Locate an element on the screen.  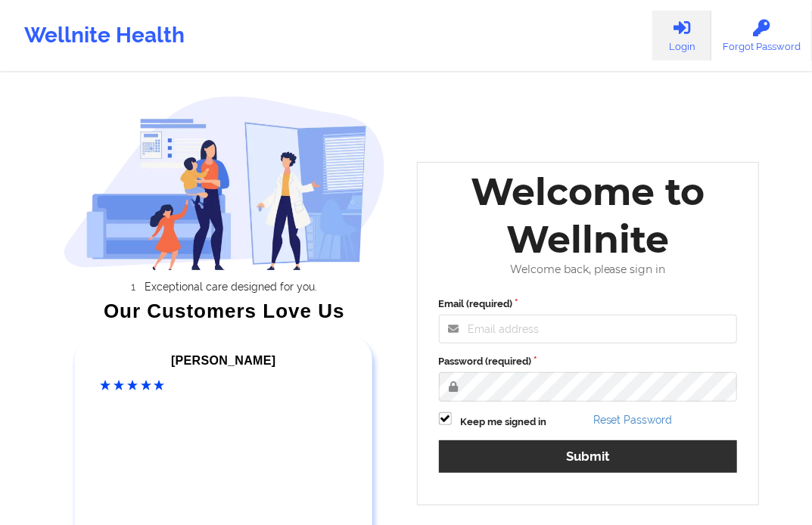
label: Email (required) is located at coordinates (588, 304).